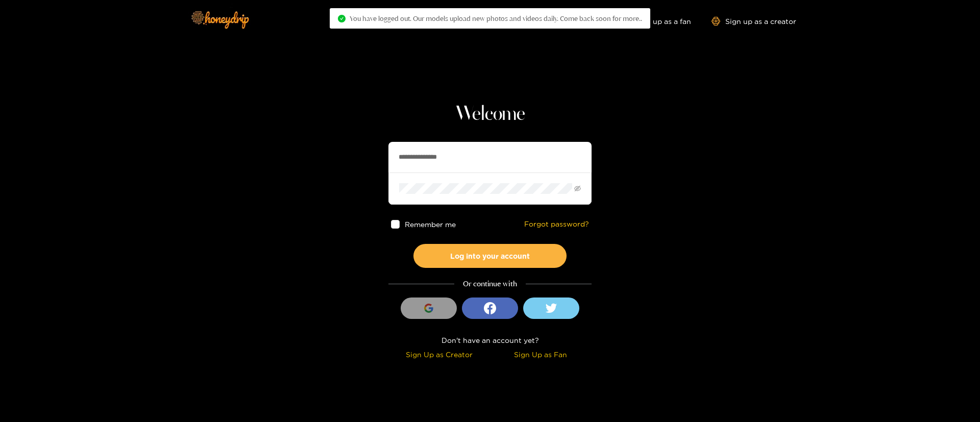  What do you see at coordinates (577, 188) in the screenshot?
I see `span: eye-invisible` at bounding box center [577, 188].